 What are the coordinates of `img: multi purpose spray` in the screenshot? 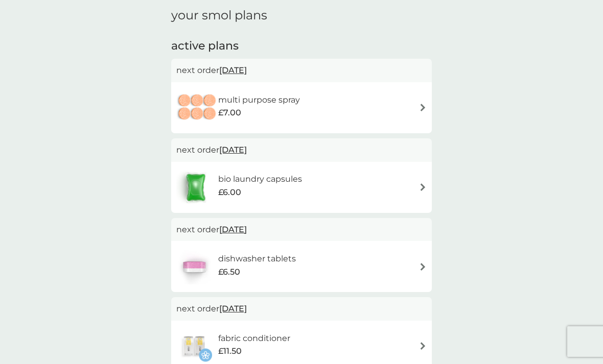 It's located at (198, 108).